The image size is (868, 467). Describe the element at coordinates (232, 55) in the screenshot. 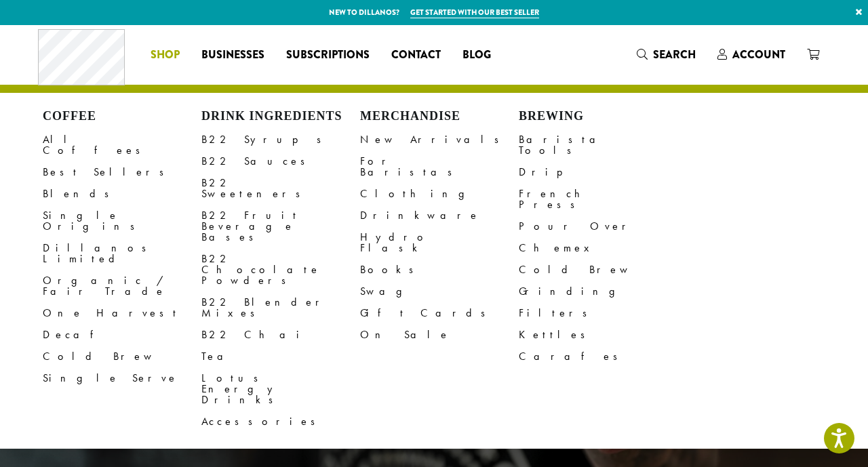

I see `span: Businesses` at that location.